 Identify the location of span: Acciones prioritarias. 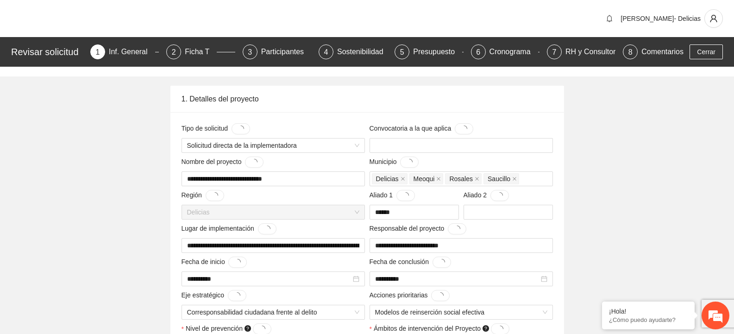
(410, 295).